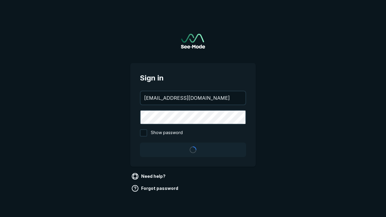 This screenshot has height=217, width=386. I want to click on a: Go to sign in, so click(193, 41).